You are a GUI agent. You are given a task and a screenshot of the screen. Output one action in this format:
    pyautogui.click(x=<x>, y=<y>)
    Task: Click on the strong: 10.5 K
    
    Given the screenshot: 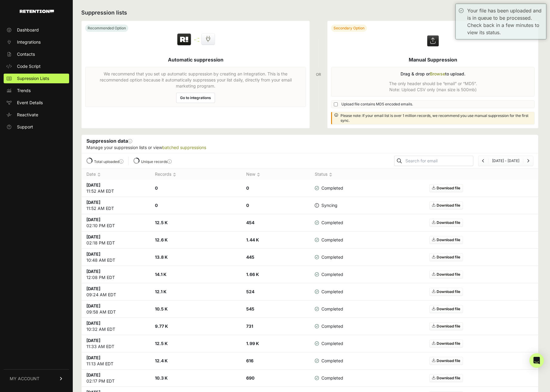 What is the action you would take?
    pyautogui.click(x=161, y=308)
    